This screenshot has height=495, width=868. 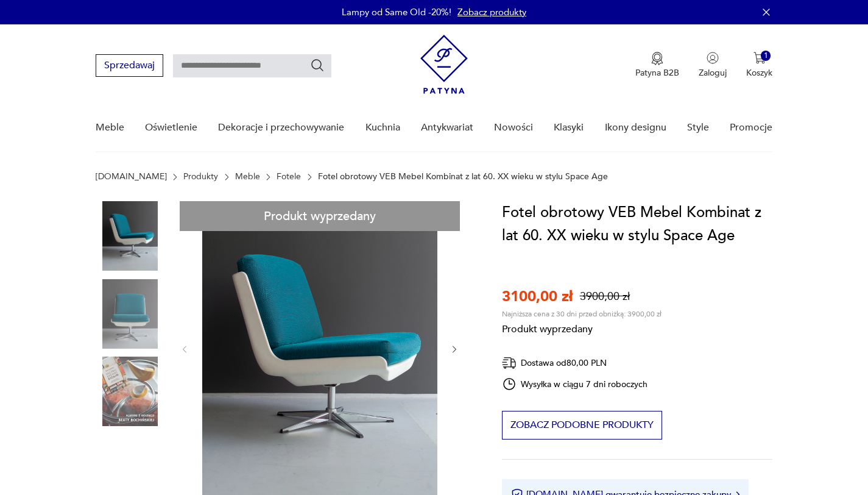 I want to click on button: Zaloguj, so click(x=713, y=65).